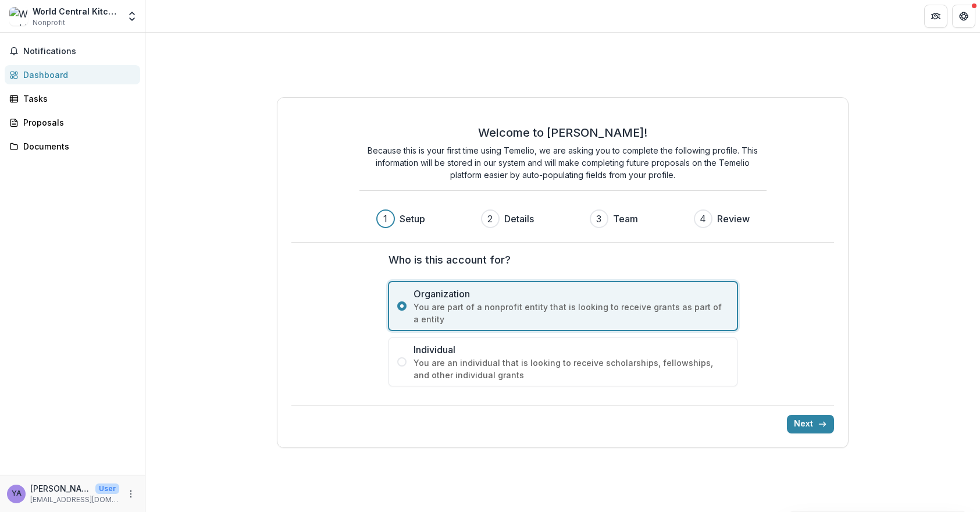  I want to click on h3: Details, so click(519, 219).